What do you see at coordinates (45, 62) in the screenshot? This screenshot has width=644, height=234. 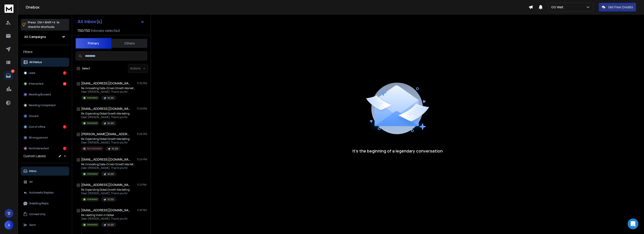 I see `button: All Status` at bounding box center [45, 62].